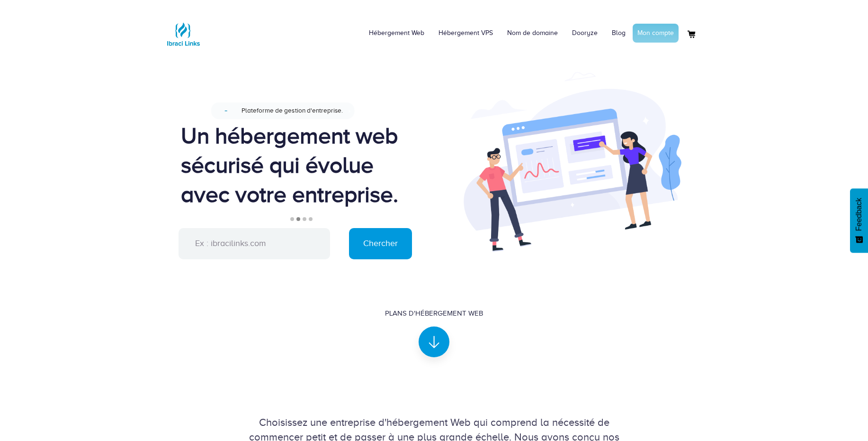 This screenshot has height=441, width=868. I want to click on div: Plans d'hébergement Web, so click(433, 313).